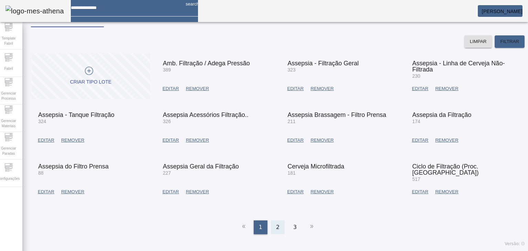 This screenshot has width=528, height=251. What do you see at coordinates (337, 115) in the screenshot?
I see `span: Assepsia Brassagem - Filtro Prensa` at bounding box center [337, 115].